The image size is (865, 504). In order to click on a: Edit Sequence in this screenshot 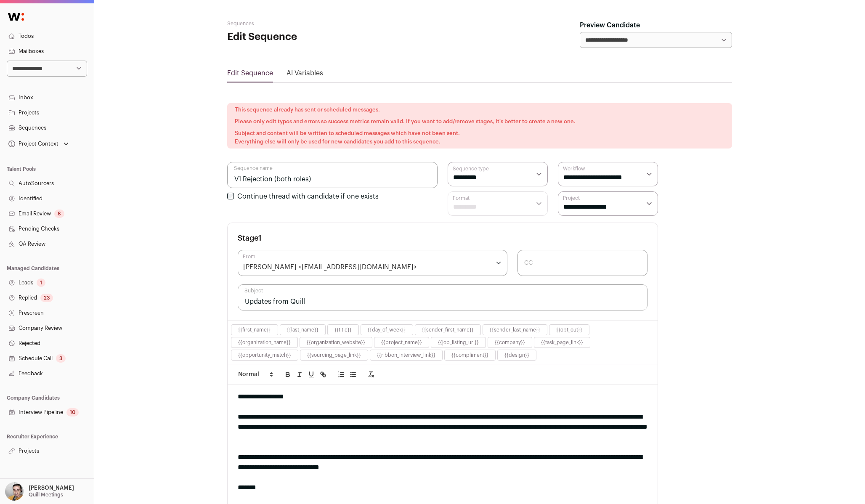, I will do `click(250, 73)`.